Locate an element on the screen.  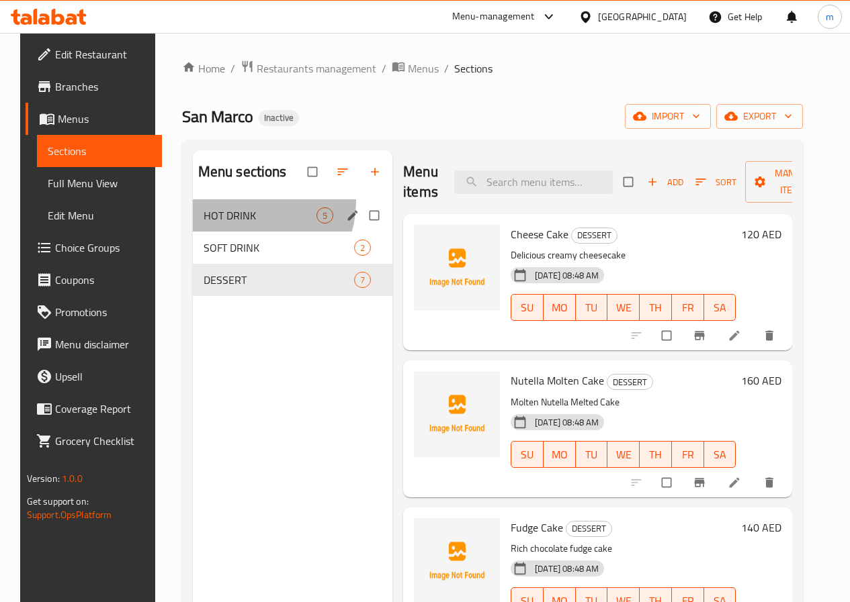
h2: Menu sections is located at coordinates (242, 172).